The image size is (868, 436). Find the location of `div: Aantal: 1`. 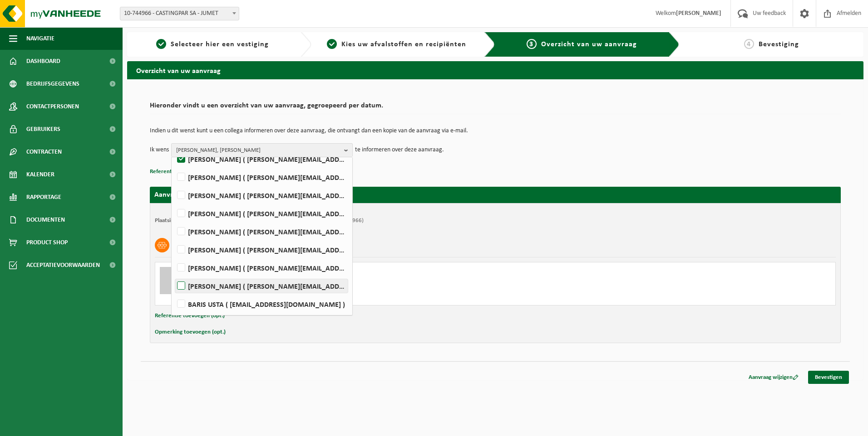

div: Aantal: 1 is located at coordinates (364, 297).